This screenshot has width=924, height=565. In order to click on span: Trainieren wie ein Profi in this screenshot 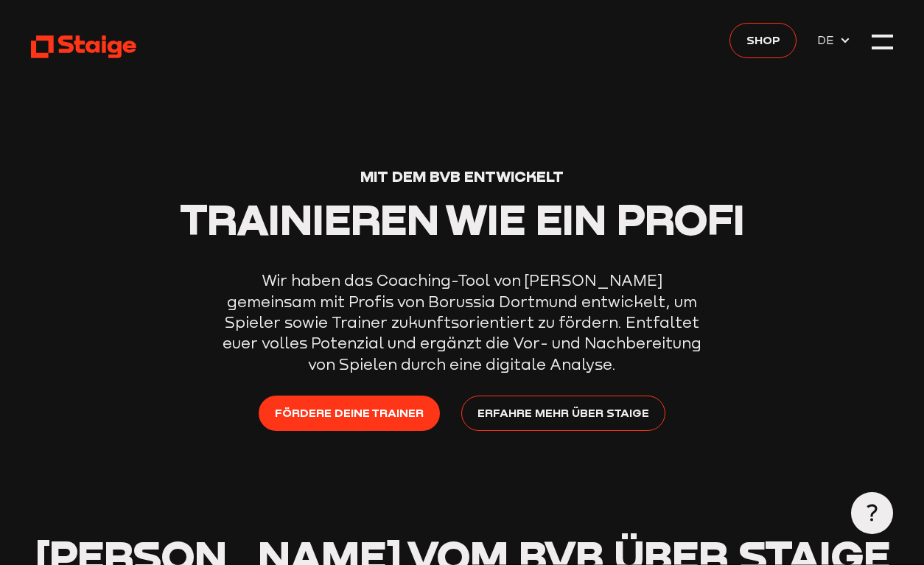, I will do `click(462, 219)`.